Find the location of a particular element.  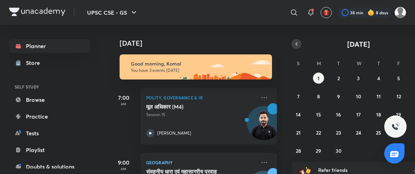

abbr: Wednesday is located at coordinates (359, 63).